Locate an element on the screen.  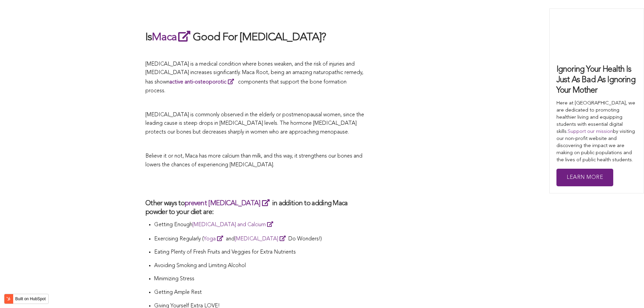
a: active anti-osteoporotic is located at coordinates (203, 83).